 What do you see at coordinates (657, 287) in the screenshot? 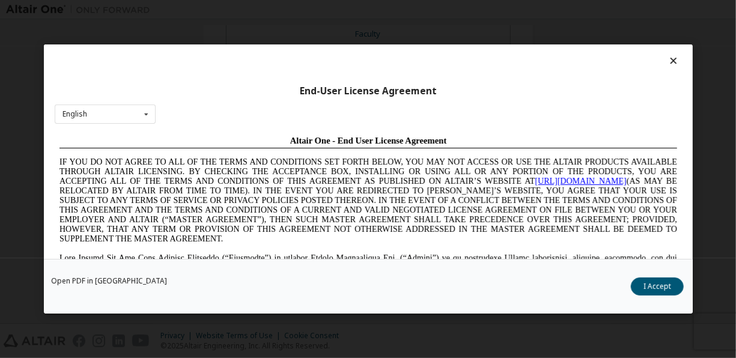
I see `button: I Accept` at bounding box center [657, 287].